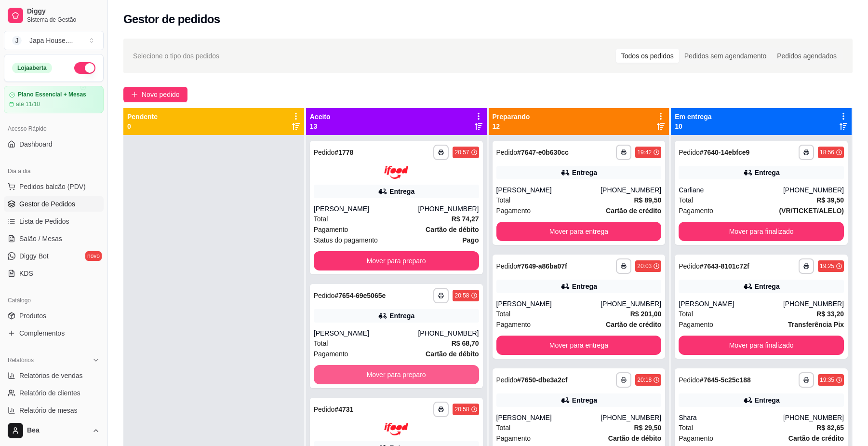 This screenshot has height=446, width=868. Describe the element at coordinates (811, 211) in the screenshot. I see `strong: (VR/TICKET/ALELO)` at that location.